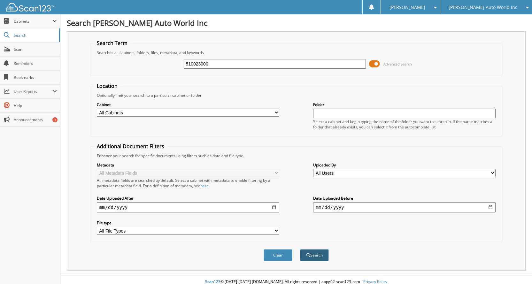  What do you see at coordinates (107, 86) in the screenshot?
I see `legend: Location` at bounding box center [107, 86].